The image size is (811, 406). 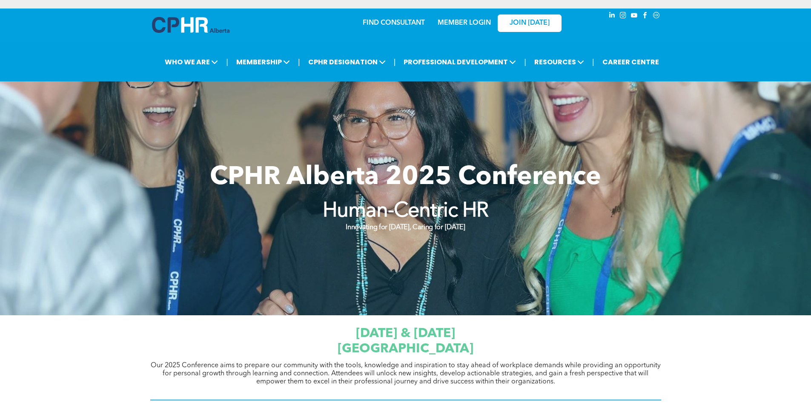 I want to click on a: CAREER CENTRE, so click(x=631, y=62).